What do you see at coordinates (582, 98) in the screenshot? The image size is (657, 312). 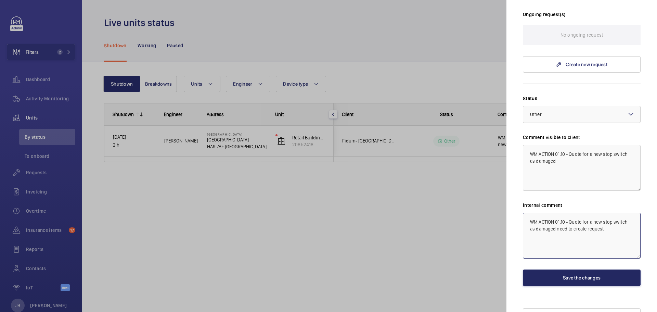 I see `label: Status` at bounding box center [582, 98].